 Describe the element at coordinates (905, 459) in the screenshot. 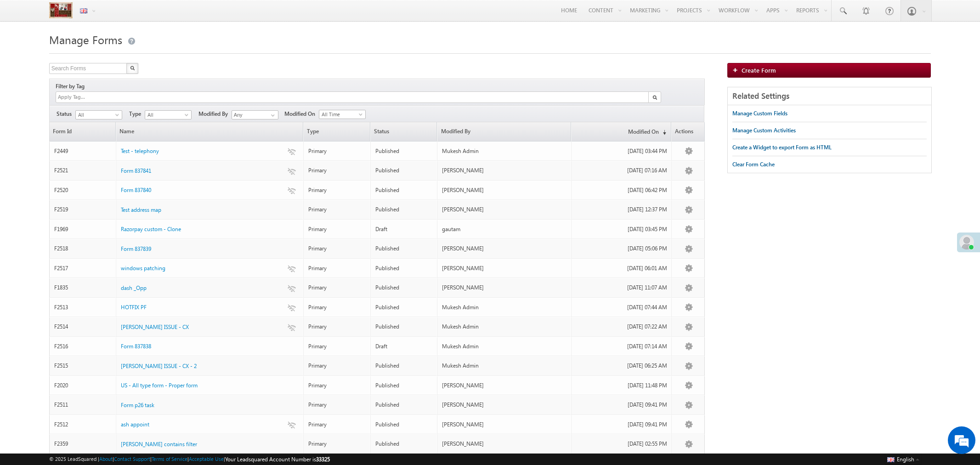

I see `span: English` at that location.